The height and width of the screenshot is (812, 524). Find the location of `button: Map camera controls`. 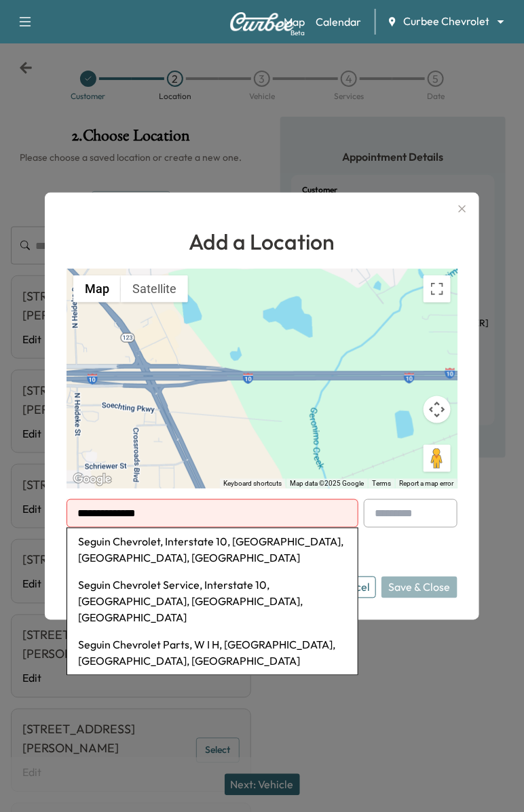

button: Map camera controls is located at coordinates (437, 410).